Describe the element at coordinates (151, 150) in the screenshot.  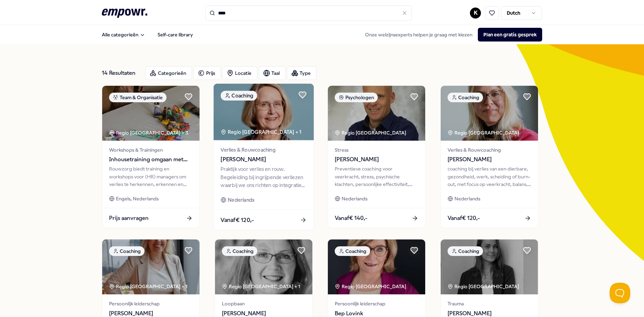
I see `span: Workshops & Trainingen` at that location.